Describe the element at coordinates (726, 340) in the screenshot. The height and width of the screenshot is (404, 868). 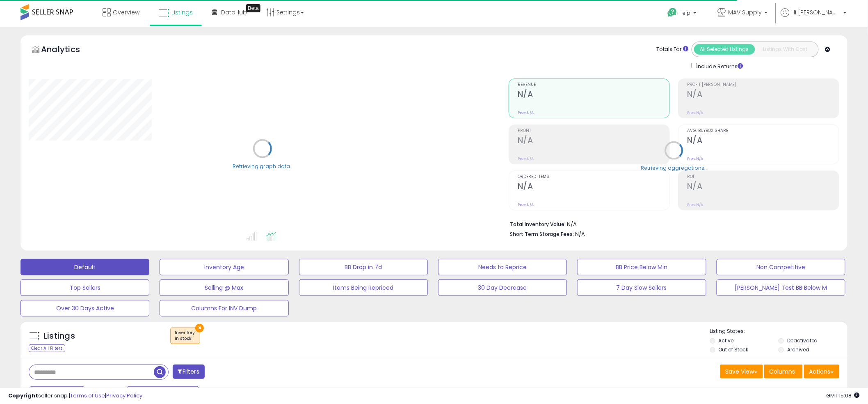
I see `label: Active` at that location.